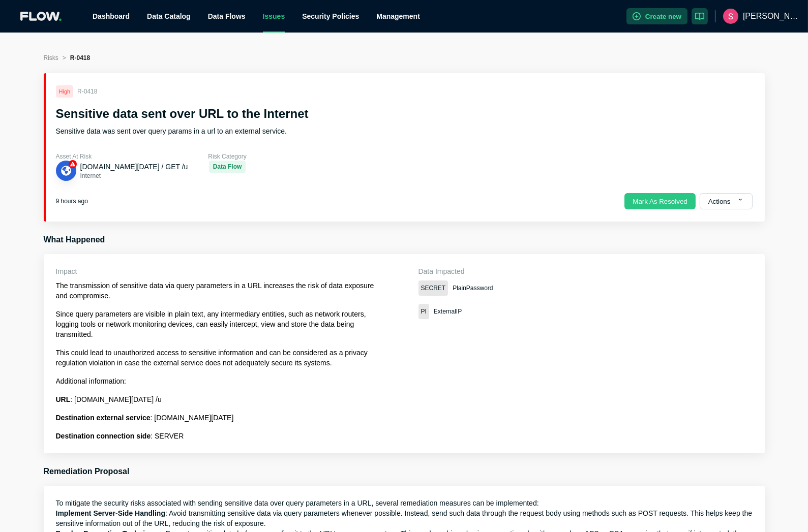 This screenshot has width=808, height=532. What do you see at coordinates (404, 240) in the screenshot?
I see `h3: What Happened` at bounding box center [404, 240].